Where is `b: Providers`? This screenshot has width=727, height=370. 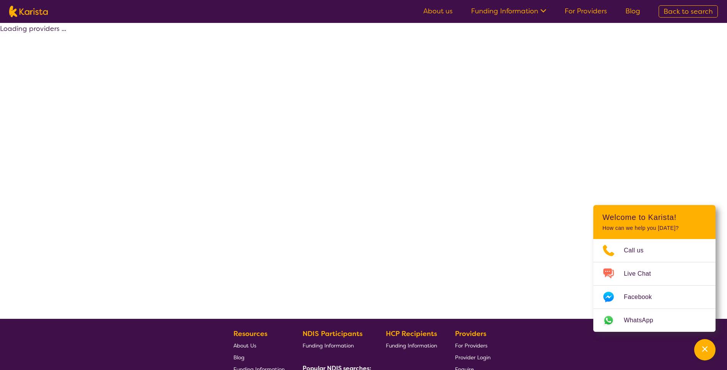
b: Providers is located at coordinates (471, 334).